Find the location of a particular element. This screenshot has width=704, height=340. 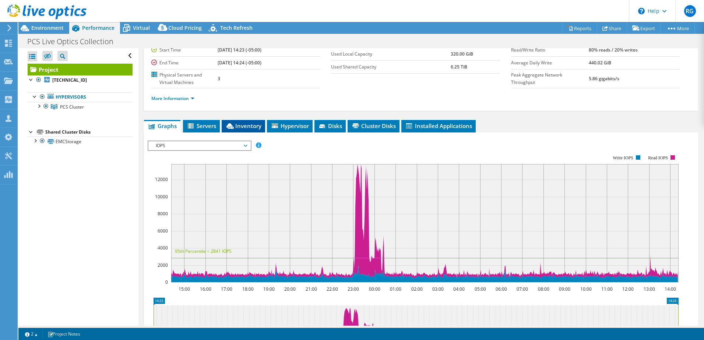

text: 22:00 is located at coordinates (332, 289).